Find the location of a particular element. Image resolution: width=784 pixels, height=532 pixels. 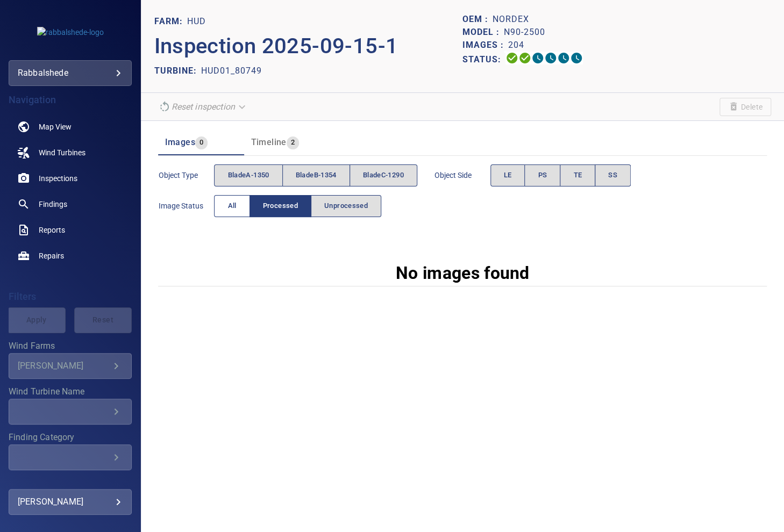

span: Timeline is located at coordinates (269, 142).